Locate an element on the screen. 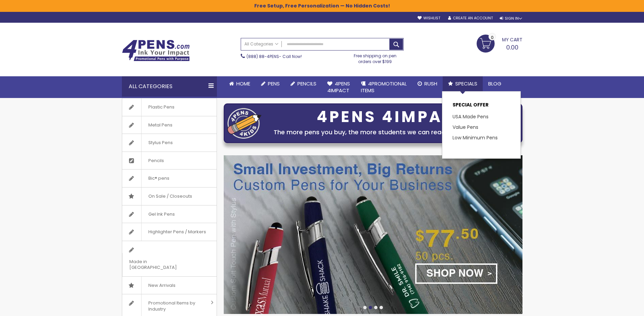 Image resolution: width=644 pixels, height=316 pixels. a: Rush is located at coordinates (427, 84).